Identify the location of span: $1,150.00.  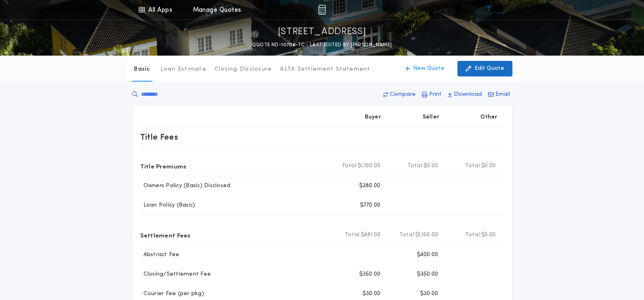
(369, 166).